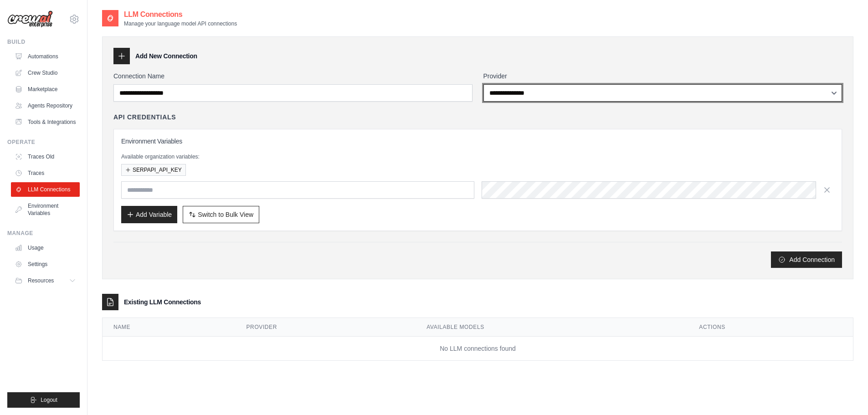 The height and width of the screenshot is (415, 868). I want to click on a: Settings, so click(45, 264).